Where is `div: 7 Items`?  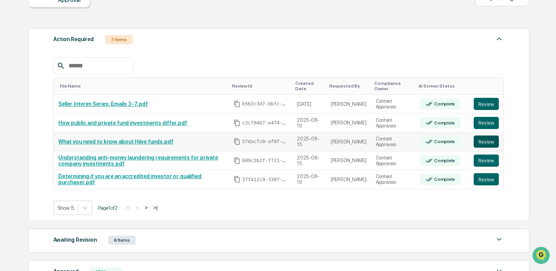
div: 7 Items is located at coordinates (119, 40).